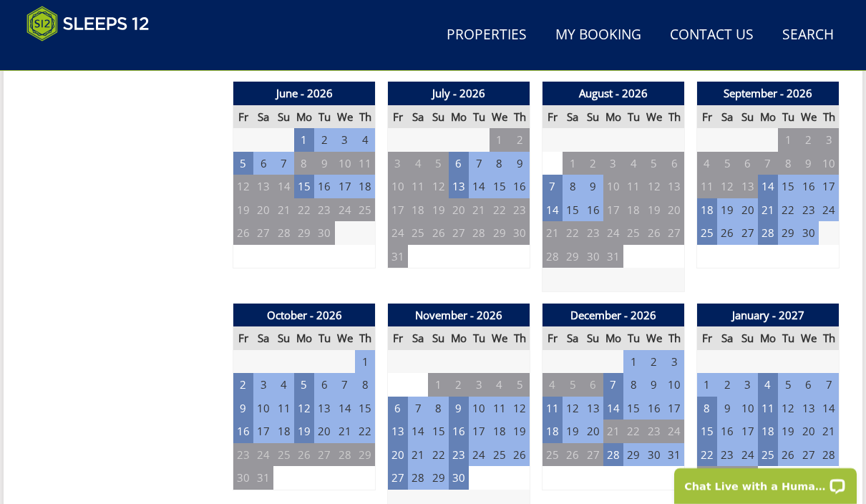 This screenshot has width=866, height=504. I want to click on a: Search, so click(807, 35).